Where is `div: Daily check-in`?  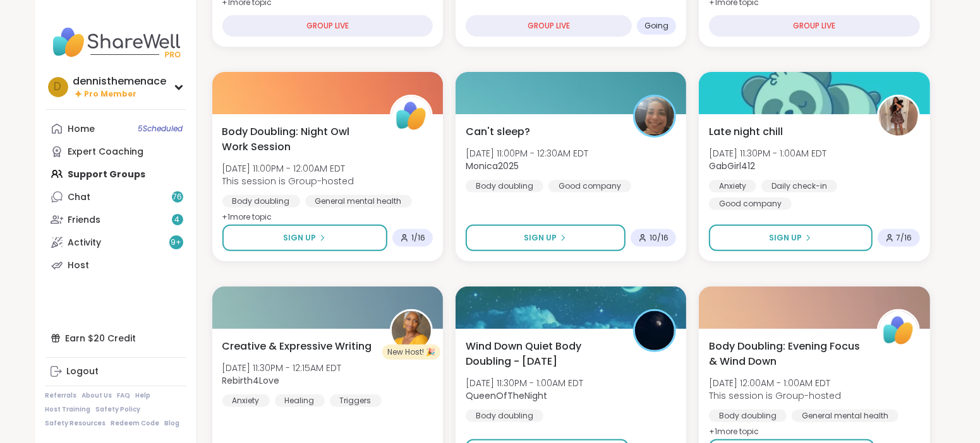 div: Daily check-in is located at coordinates (800, 186).